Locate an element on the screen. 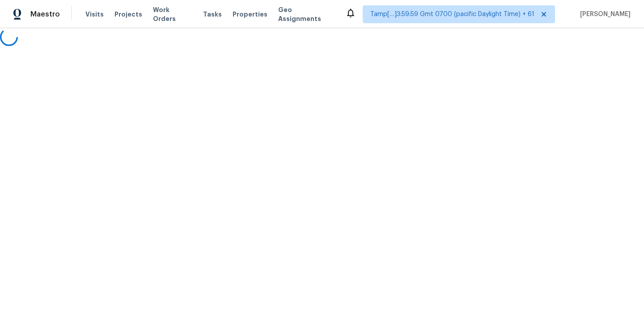 The image size is (644, 318). span: Tamp[…]3:59:59 Gmt 0700 (pacific Daylight Time) + 61 is located at coordinates (452, 14).